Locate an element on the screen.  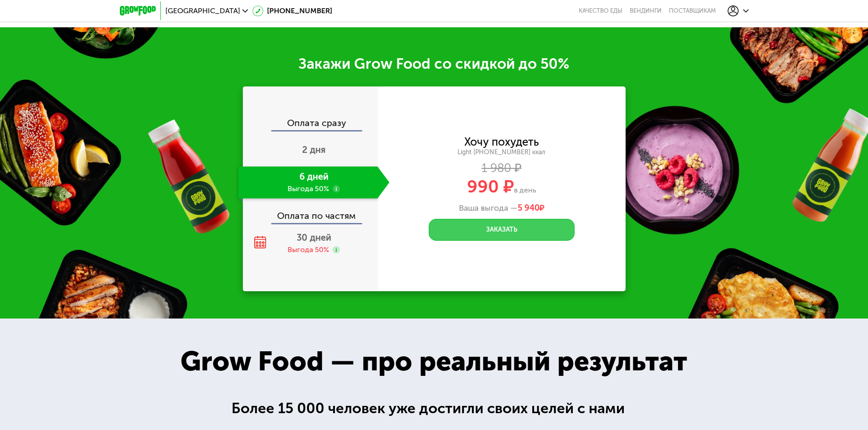
span: в день is located at coordinates (525, 190).